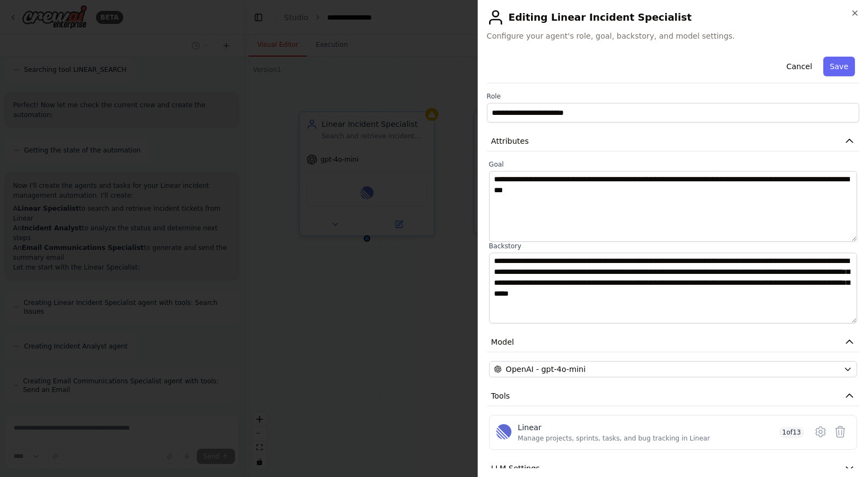 The image size is (868, 477). Describe the element at coordinates (840, 432) in the screenshot. I see `button: Delete tool` at that location.